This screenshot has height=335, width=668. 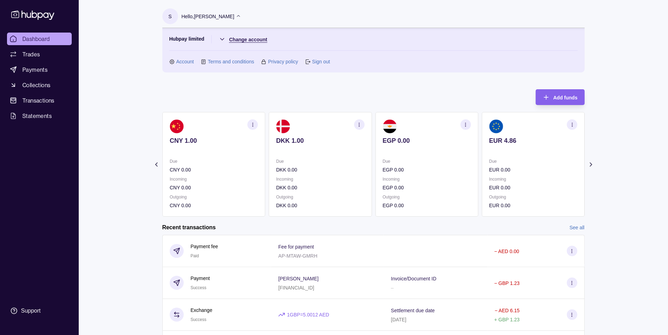 I want to click on a: Terms and conditions, so click(x=231, y=62).